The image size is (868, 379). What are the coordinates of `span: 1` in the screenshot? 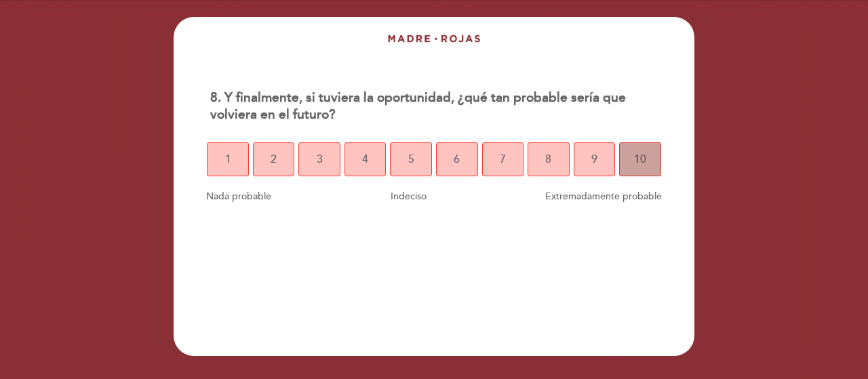 It's located at (228, 159).